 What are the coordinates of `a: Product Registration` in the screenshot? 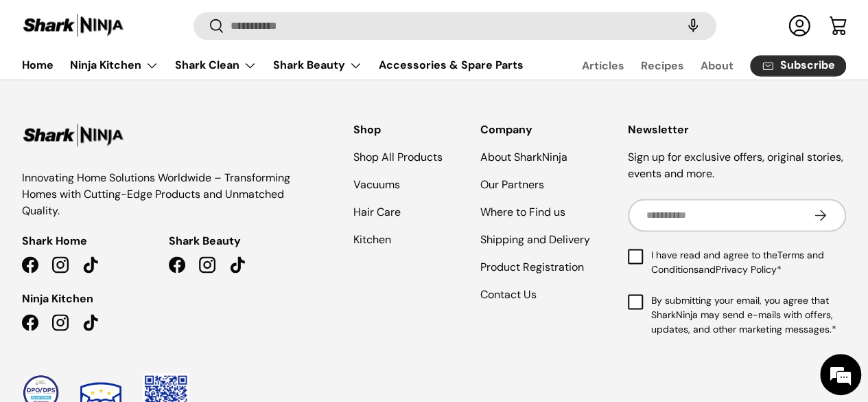 It's located at (531, 266).